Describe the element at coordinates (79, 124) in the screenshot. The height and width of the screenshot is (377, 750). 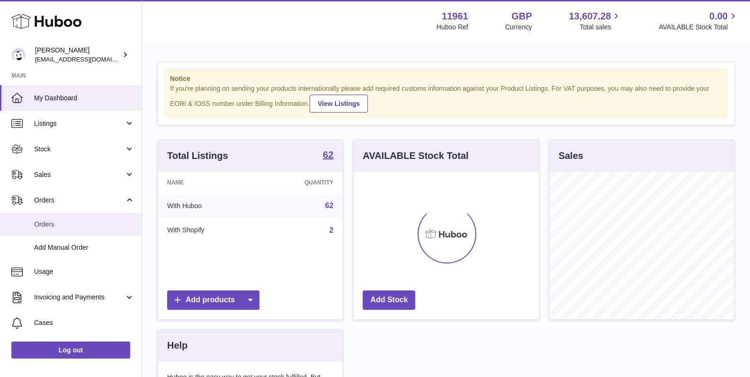
I see `span: Listings` at that location.